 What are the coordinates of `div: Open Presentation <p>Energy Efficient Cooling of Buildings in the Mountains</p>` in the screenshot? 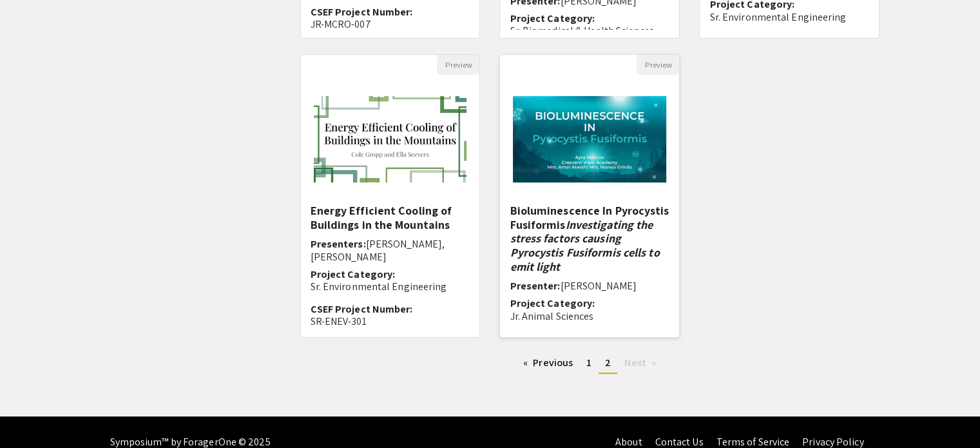 It's located at (390, 196).